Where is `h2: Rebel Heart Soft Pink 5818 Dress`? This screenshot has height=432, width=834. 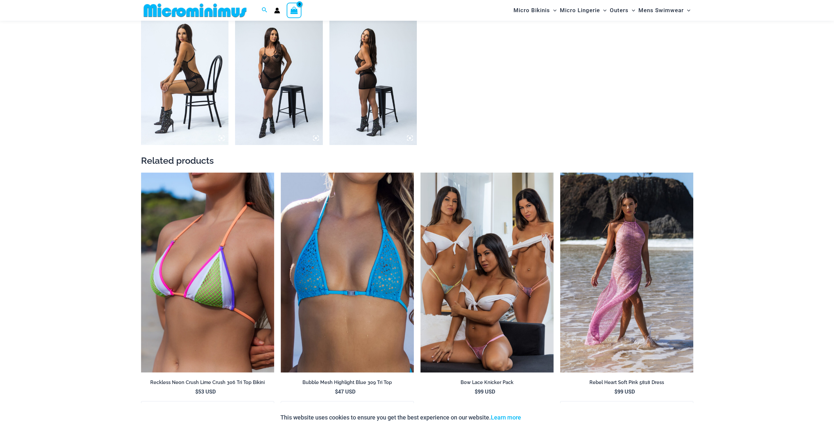 h2: Rebel Heart Soft Pink 5818 Dress is located at coordinates (626, 382).